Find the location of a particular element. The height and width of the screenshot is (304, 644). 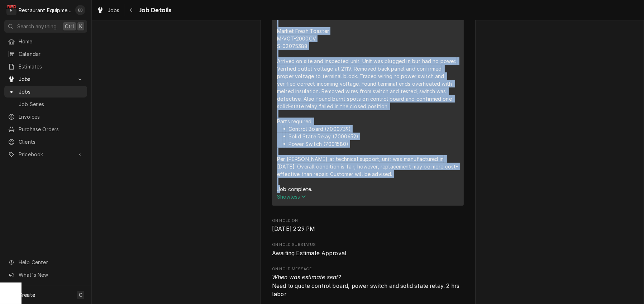

a: Calendar is located at coordinates (46, 54).